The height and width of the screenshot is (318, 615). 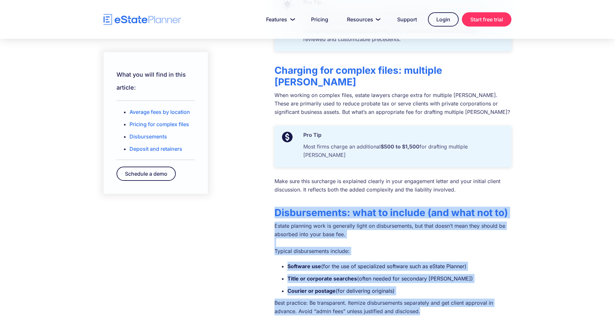 What do you see at coordinates (159, 124) in the screenshot?
I see `a: Pricing for complex files` at bounding box center [159, 124].